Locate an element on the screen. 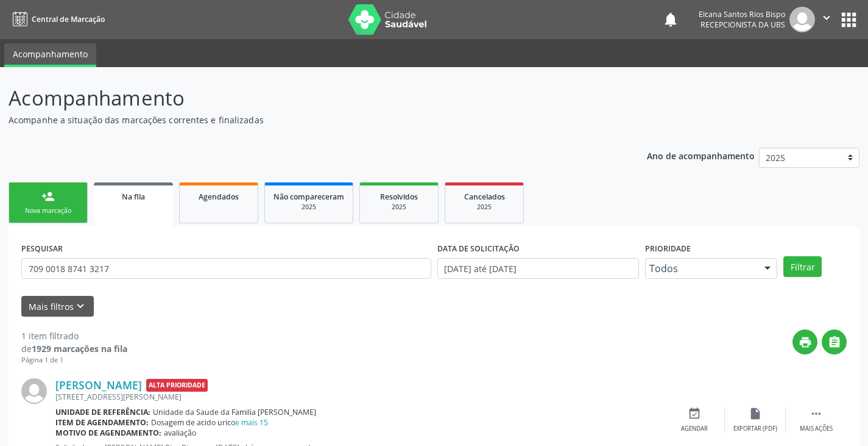  label: PESQUISAR is located at coordinates (42, 248).